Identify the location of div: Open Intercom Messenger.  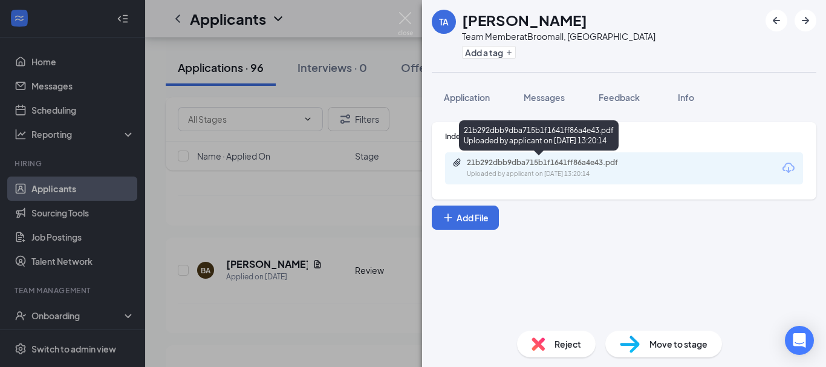
(799, 340).